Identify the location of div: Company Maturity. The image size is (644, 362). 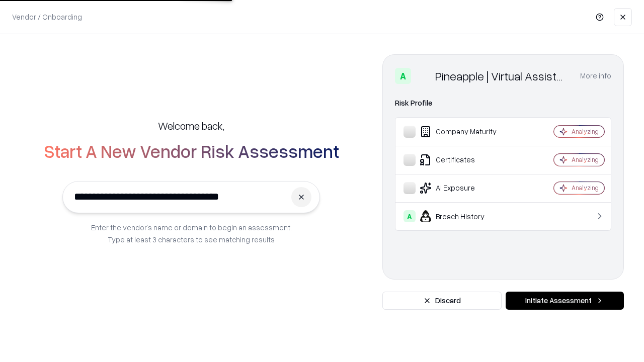
(464, 132).